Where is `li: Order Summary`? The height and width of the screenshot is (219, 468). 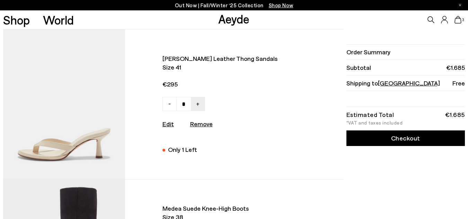
li: Order Summary is located at coordinates (406, 52).